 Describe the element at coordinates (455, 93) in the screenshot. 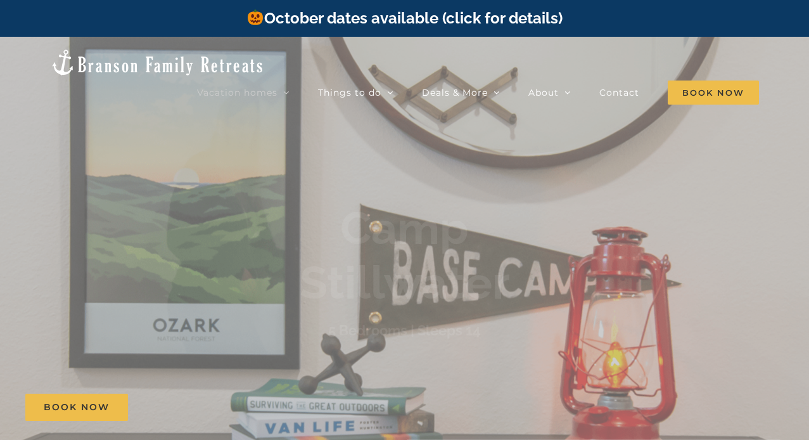

I see `span: Deals & More` at that location.